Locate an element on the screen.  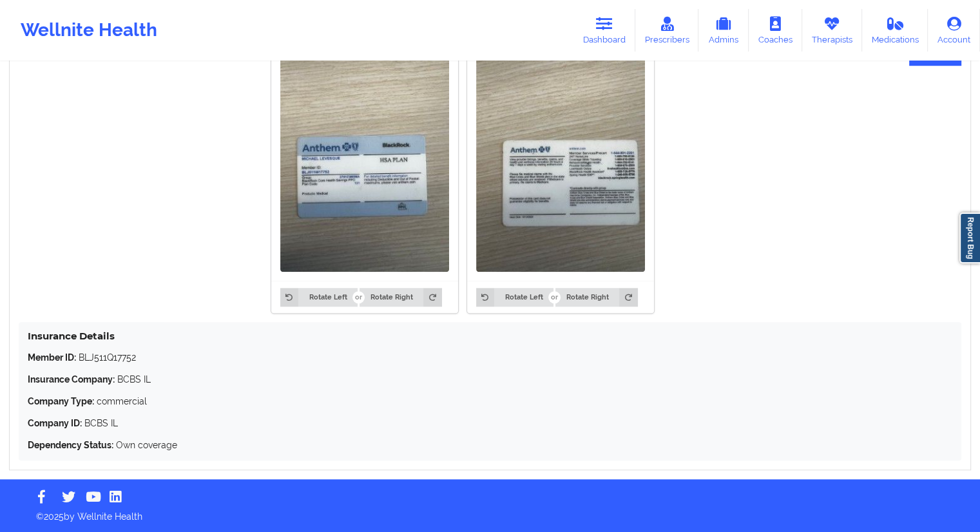
a: Coaches is located at coordinates (775, 31).